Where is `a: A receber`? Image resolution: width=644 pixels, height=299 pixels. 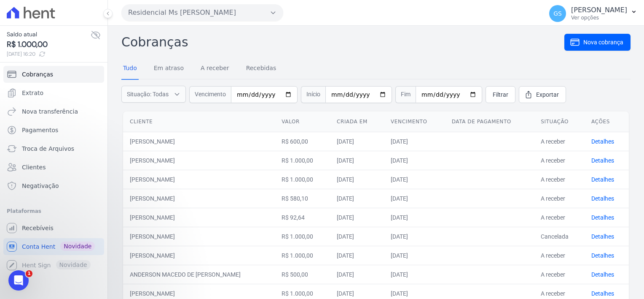 a: A receber is located at coordinates (215, 69).